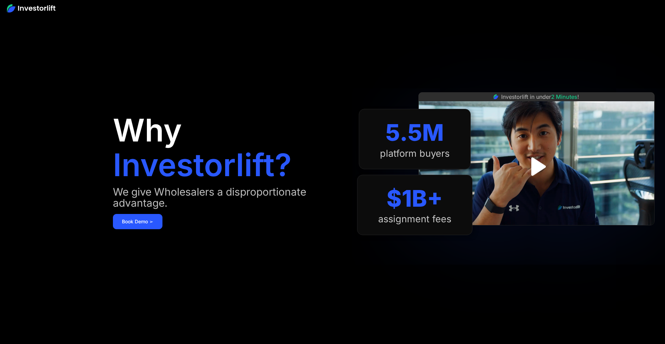  Describe the element at coordinates (228, 197) in the screenshot. I see `div: We give Wholesalers a disproportionate advantage.` at that location.